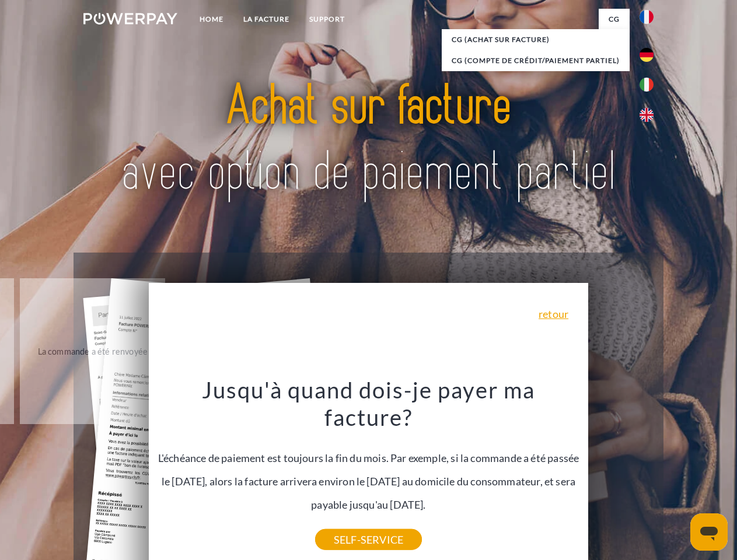  What do you see at coordinates (368, 139) in the screenshot?
I see `img: title-powerpay_fr.svg` at bounding box center [368, 139].